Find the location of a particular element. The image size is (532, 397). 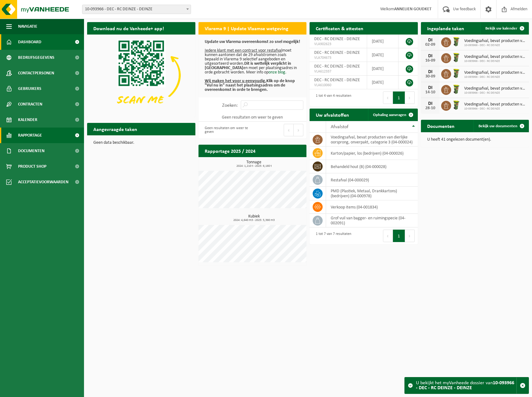

span: Acceptatievoorwaarden is located at coordinates (43, 182).